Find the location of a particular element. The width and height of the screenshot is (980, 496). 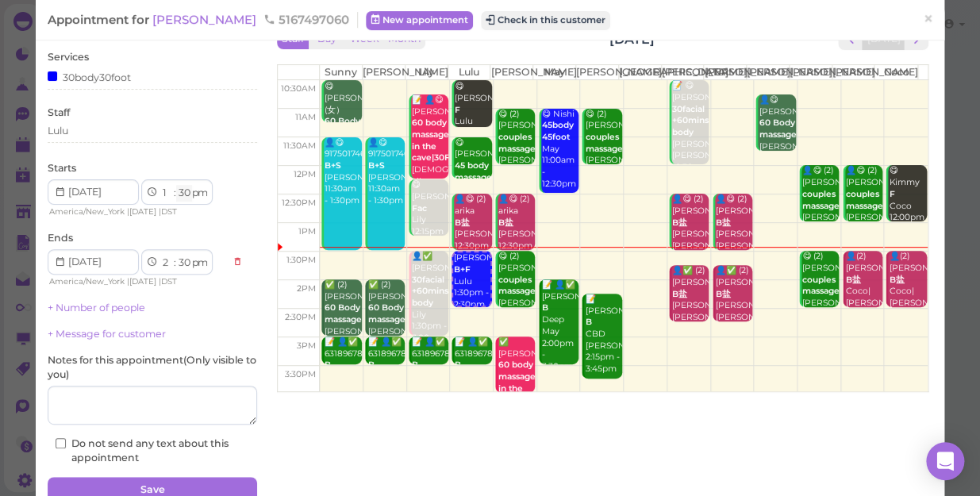

label: Services is located at coordinates (69, 57).